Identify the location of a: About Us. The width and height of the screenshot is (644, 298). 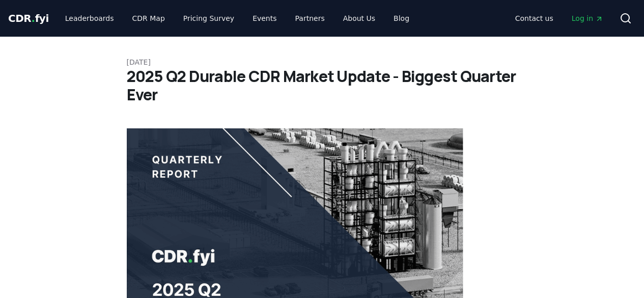
(359, 19).